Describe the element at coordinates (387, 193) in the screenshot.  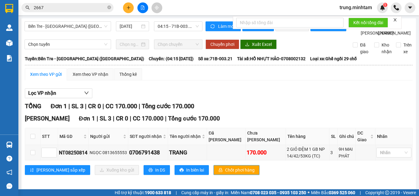
I see `span: copyright` at that location.